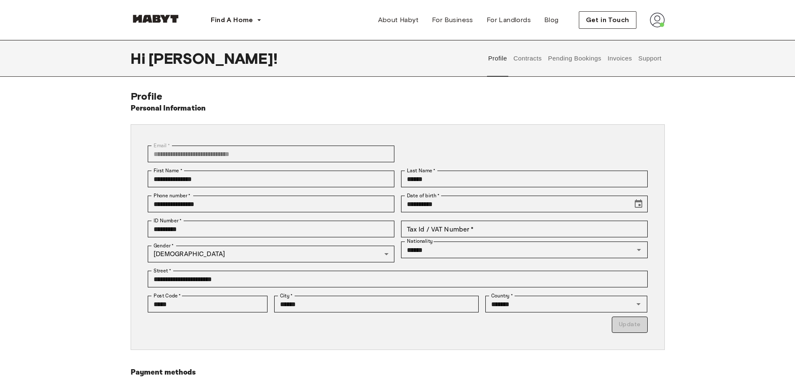  Describe the element at coordinates (139, 58) in the screenshot. I see `span: Hi` at that location.